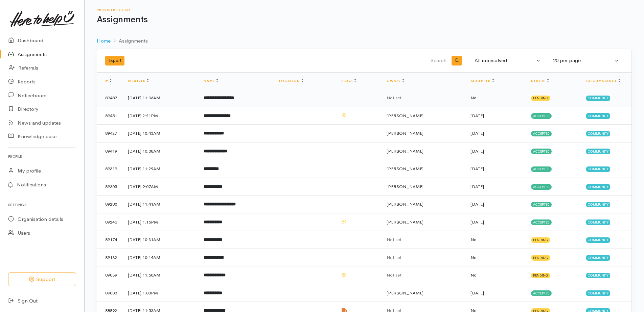  I want to click on td: 89280, so click(110, 204).